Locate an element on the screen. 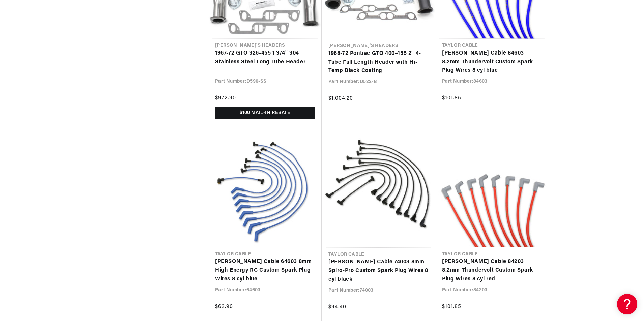 The image size is (644, 321). a: 1968-72 Pontiac GTO 400-455 2" 4-Tube Full Length Header with Hi-Temp Black Coating is located at coordinates (378, 62).